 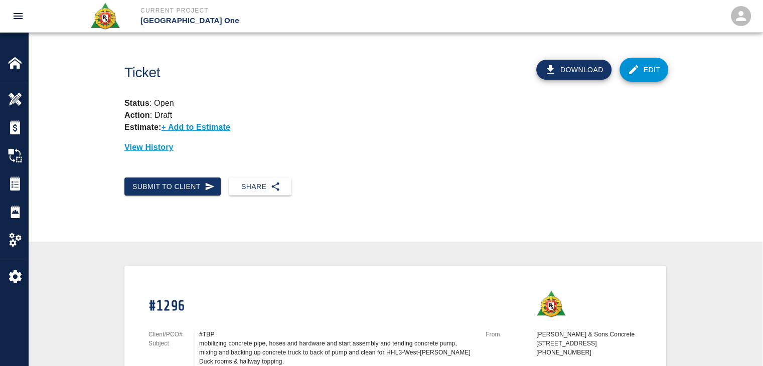 I want to click on button: open drawer, so click(x=18, y=16).